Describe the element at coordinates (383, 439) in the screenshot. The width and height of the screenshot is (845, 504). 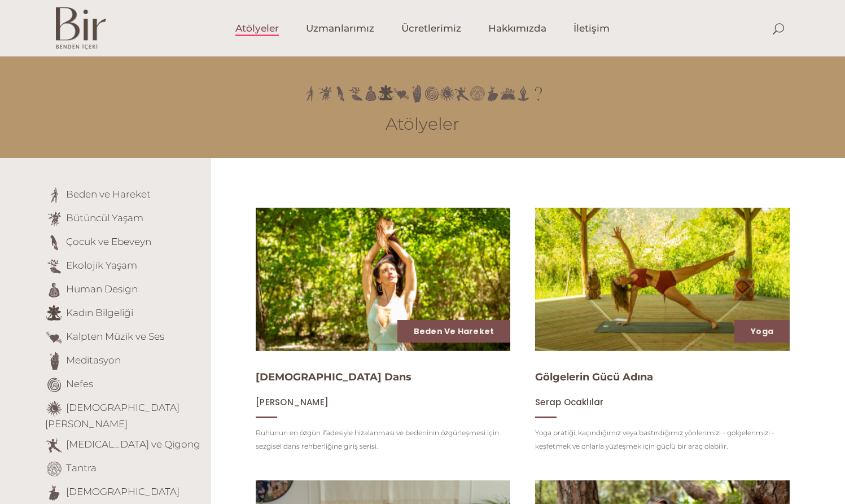
I see `p: Ruhunun en özgün ifadesiyle hizalanması ve bedeninin özgürleşmesi için sezgisel dans rehberliğine...` at that location.